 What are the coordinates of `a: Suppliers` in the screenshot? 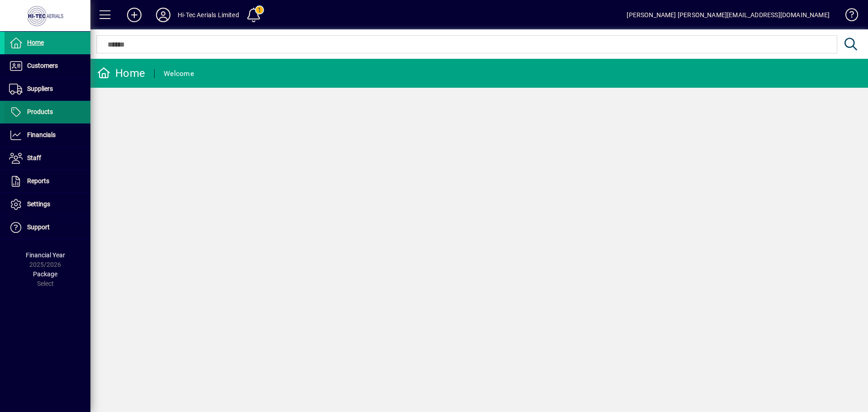 It's located at (48, 89).